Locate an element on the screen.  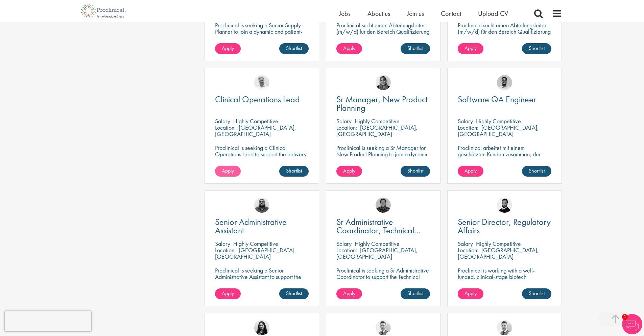
p: Proclinical is seeking a Senior Administrative Assistant to support the Clinical Development and ... is located at coordinates (261, 280).